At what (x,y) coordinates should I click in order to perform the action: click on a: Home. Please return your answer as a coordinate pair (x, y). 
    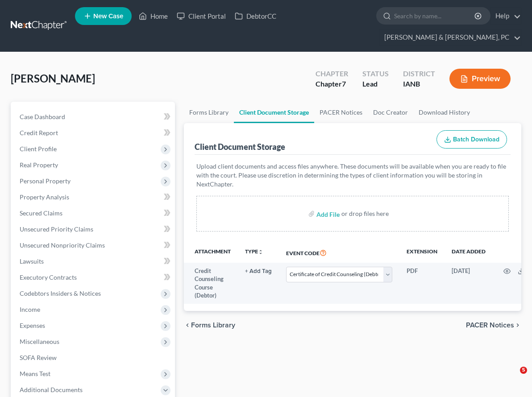
    Looking at the image, I should click on (153, 16).